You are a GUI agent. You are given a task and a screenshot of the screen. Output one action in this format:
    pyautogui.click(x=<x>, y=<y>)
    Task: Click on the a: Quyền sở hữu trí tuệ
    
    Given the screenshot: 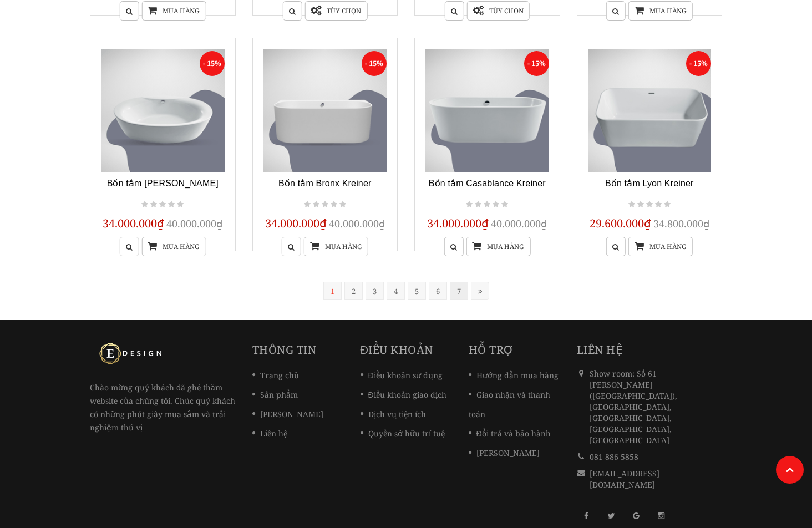 What is the action you would take?
    pyautogui.click(x=403, y=433)
    